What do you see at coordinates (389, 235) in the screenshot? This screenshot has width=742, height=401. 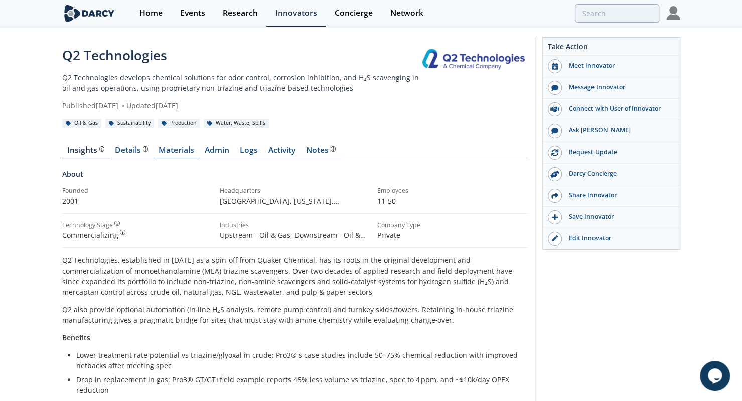 I see `span: Private` at bounding box center [389, 235].